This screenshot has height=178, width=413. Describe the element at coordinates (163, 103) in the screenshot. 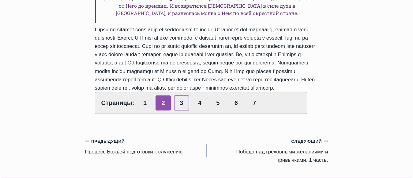

I see `span: 2` at that location.